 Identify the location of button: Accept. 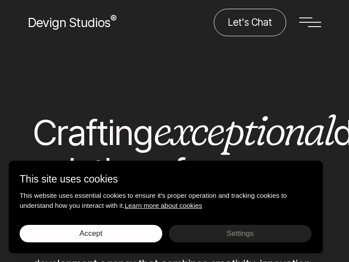
(91, 233).